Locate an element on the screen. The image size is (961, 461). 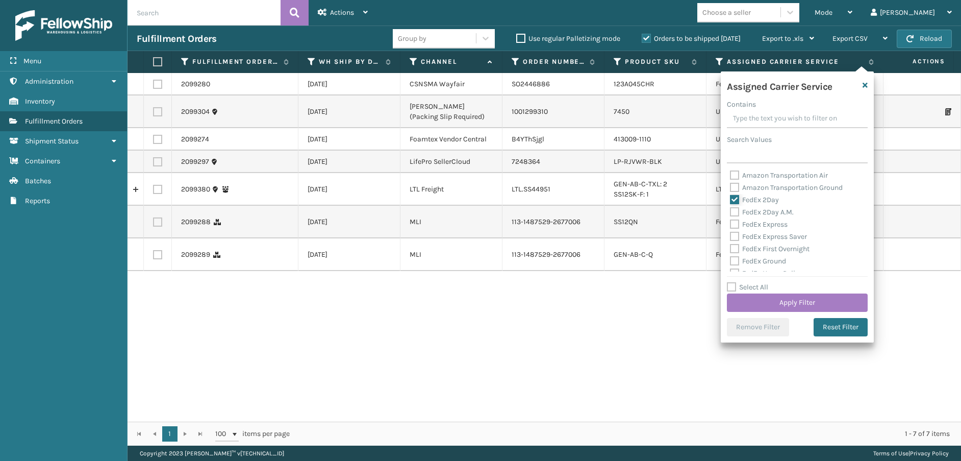
span: Fulfillment Orders is located at coordinates (54, 121).